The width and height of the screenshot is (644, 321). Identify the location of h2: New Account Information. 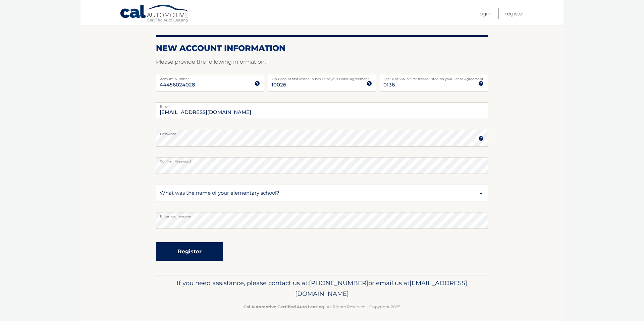
(322, 48).